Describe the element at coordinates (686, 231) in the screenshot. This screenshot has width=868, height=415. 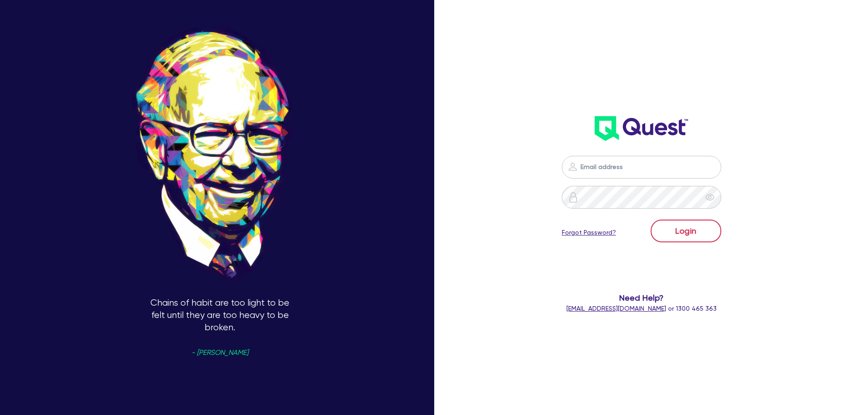
I see `button: Login` at that location.